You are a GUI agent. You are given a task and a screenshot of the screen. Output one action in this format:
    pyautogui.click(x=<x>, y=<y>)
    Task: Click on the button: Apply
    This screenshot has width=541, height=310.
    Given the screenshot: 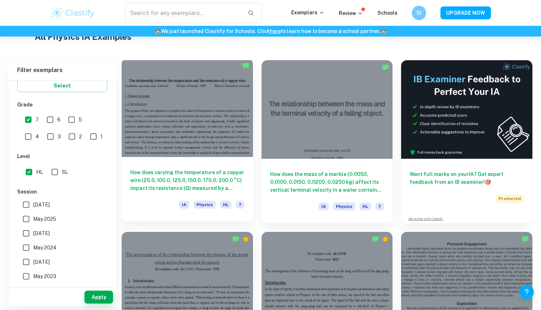 What is the action you would take?
    pyautogui.click(x=99, y=297)
    